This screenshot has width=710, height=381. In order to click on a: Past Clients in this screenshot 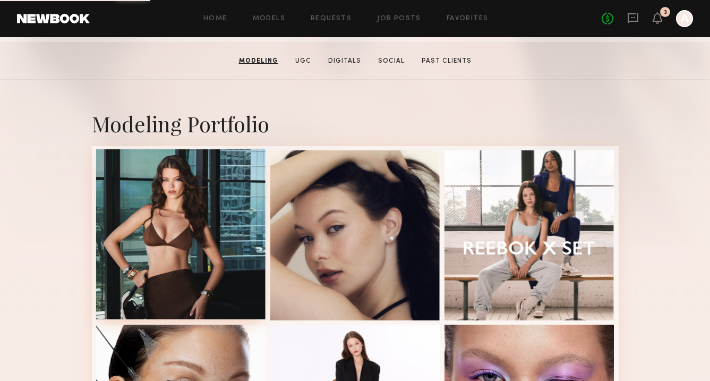, I will do `click(447, 61)`.